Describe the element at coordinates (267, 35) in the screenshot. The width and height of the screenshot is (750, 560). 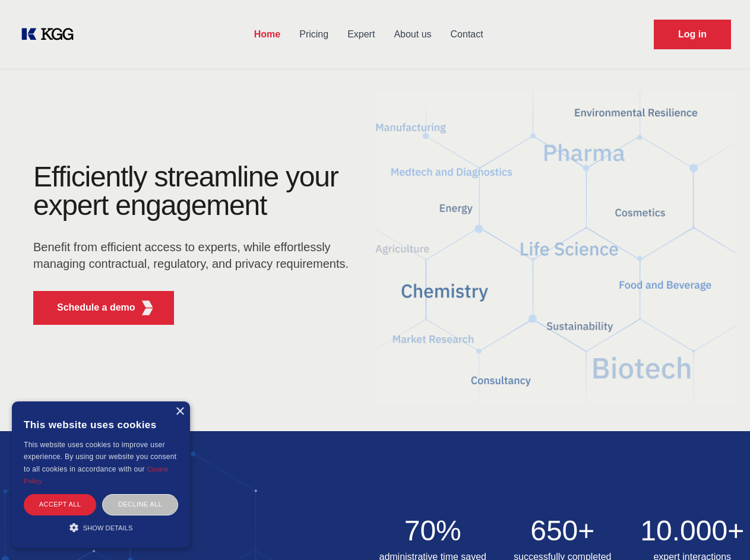
I see `a: Home` at that location.